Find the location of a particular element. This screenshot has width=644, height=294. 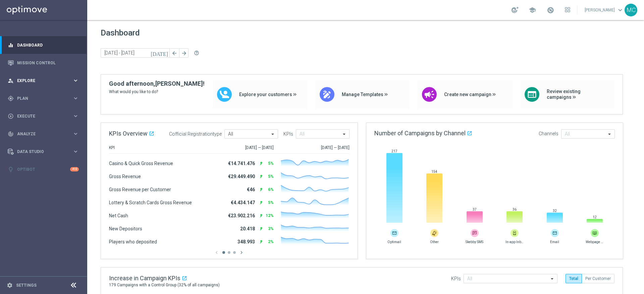

div: Analyze is located at coordinates (40, 134).